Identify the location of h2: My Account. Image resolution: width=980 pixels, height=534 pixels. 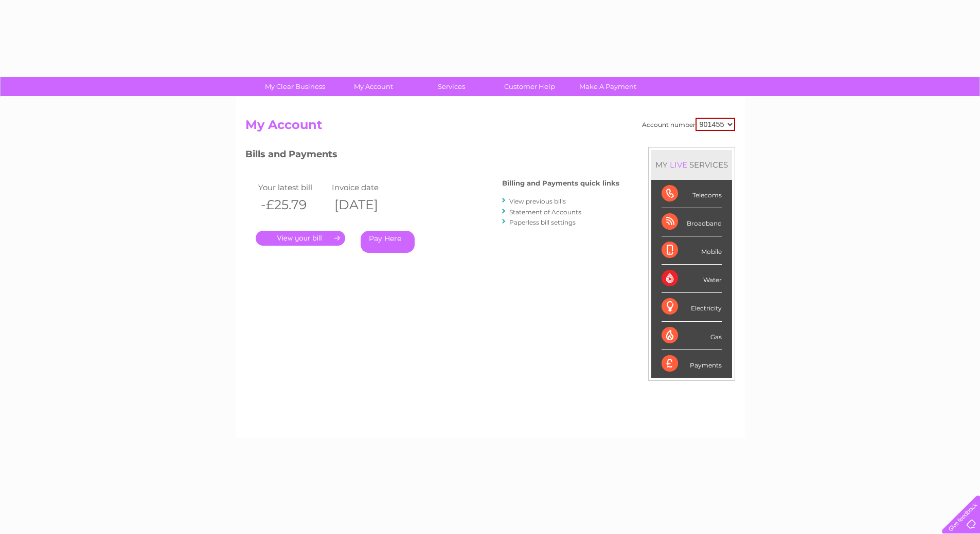
(490, 127).